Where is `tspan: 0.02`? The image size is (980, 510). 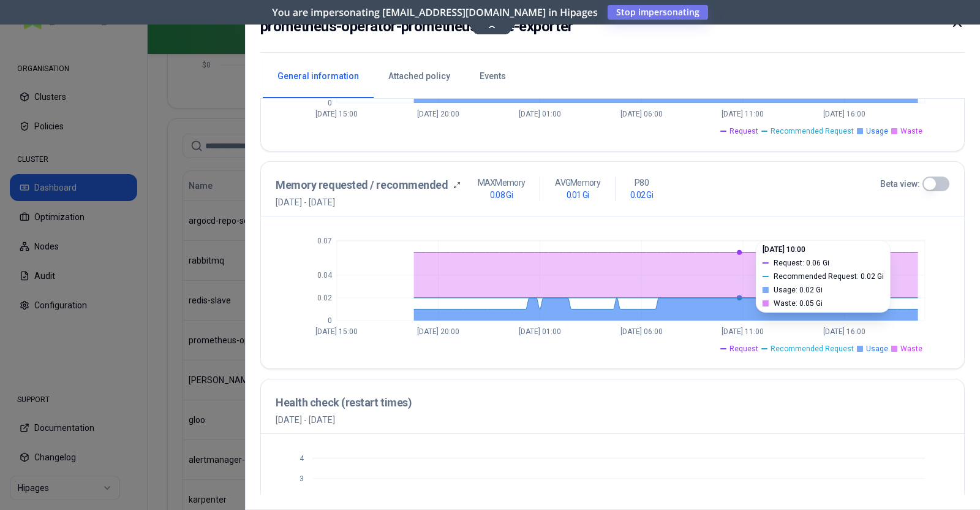
tspan: 0.02 is located at coordinates (324, 298).